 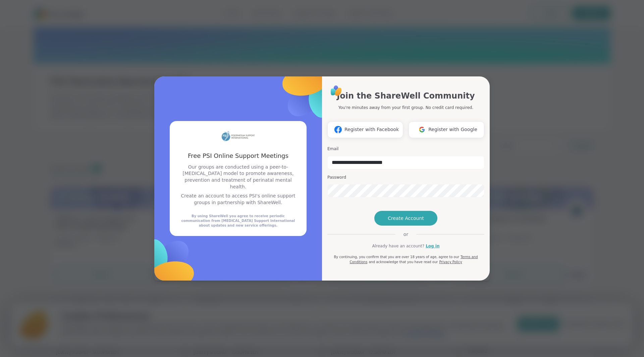 I want to click on h3: Password, so click(x=406, y=177).